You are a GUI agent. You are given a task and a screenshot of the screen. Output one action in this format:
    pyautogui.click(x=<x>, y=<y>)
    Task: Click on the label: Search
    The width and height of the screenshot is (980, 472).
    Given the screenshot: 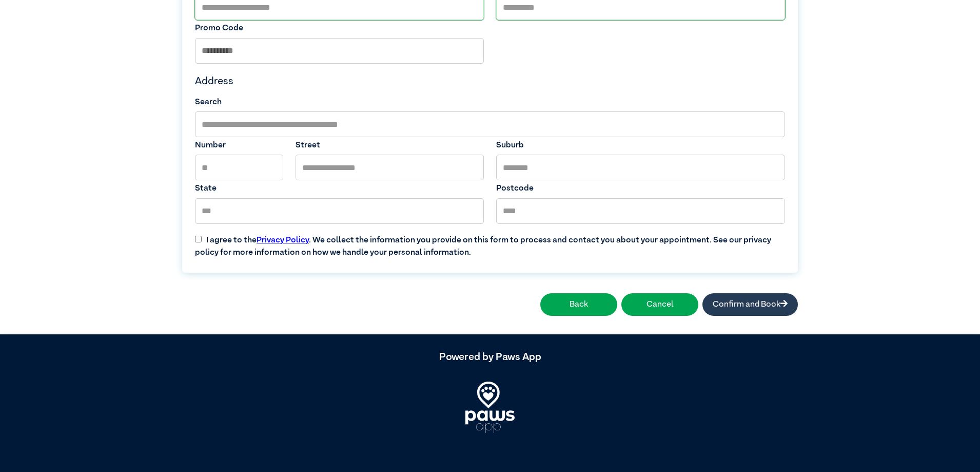 What is the action you would take?
    pyautogui.click(x=490, y=102)
    